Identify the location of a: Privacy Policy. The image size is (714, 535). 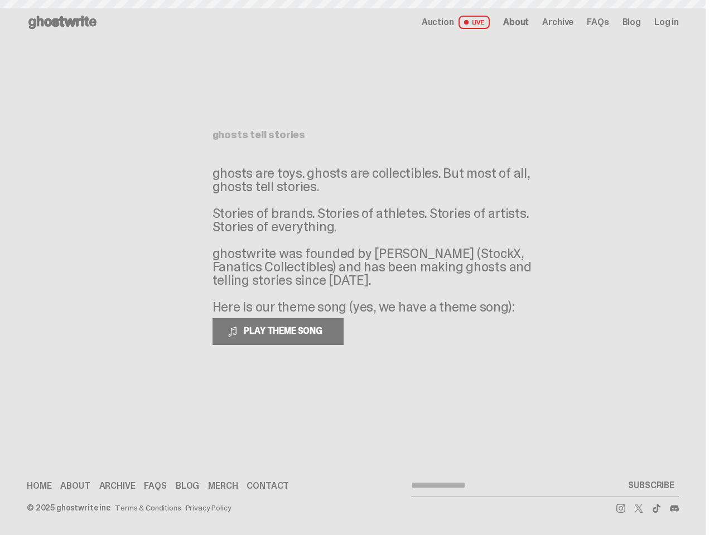
(209, 508).